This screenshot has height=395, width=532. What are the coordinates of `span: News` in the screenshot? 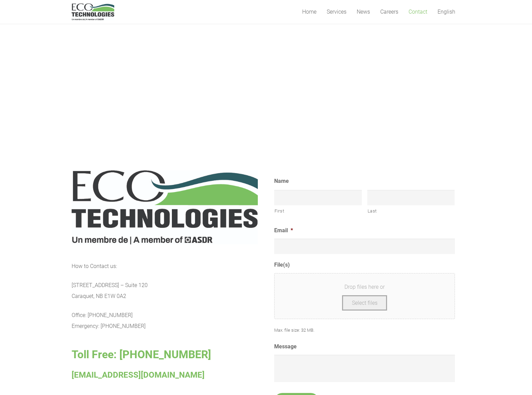 It's located at (363, 12).